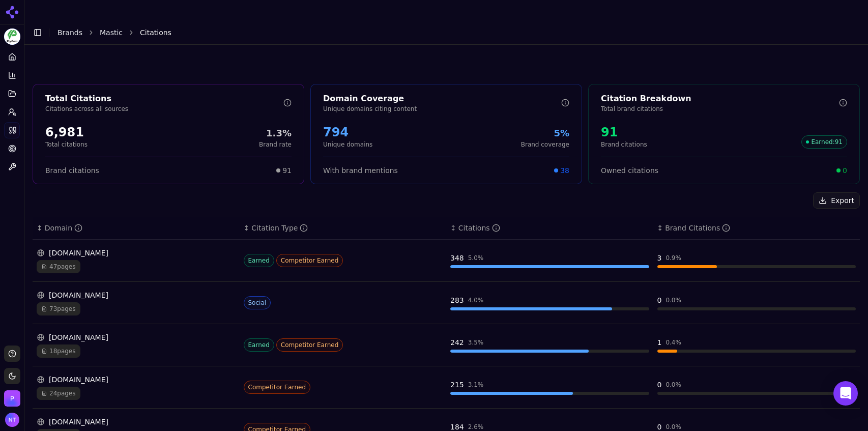  I want to click on div: Brand Citations, so click(697, 228).